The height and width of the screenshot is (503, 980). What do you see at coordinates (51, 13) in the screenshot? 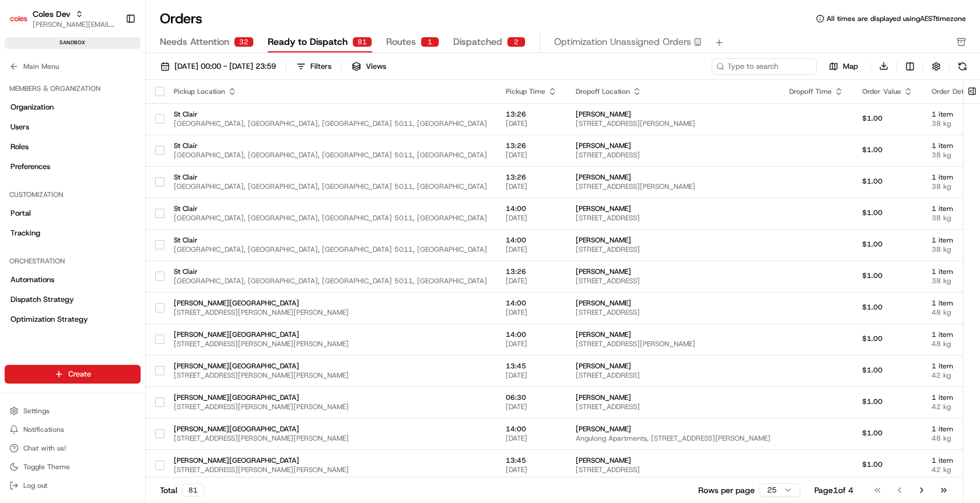
I see `span: Coles Dev` at bounding box center [51, 13].